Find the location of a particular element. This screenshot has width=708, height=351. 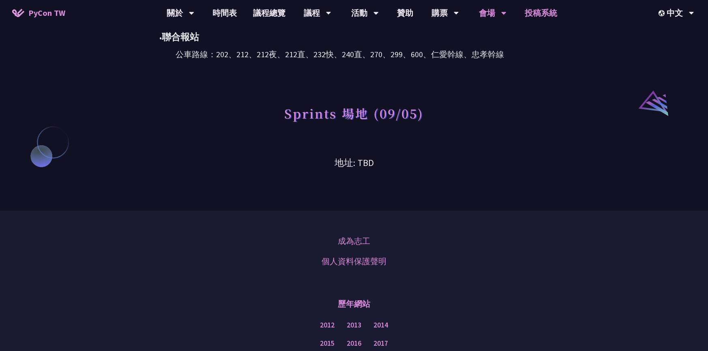

div: 公車路線：202、212、212夜、212直、232快、240直、270、299、600、仁愛幹線、忠孝幹線 is located at coordinates (366, 54).